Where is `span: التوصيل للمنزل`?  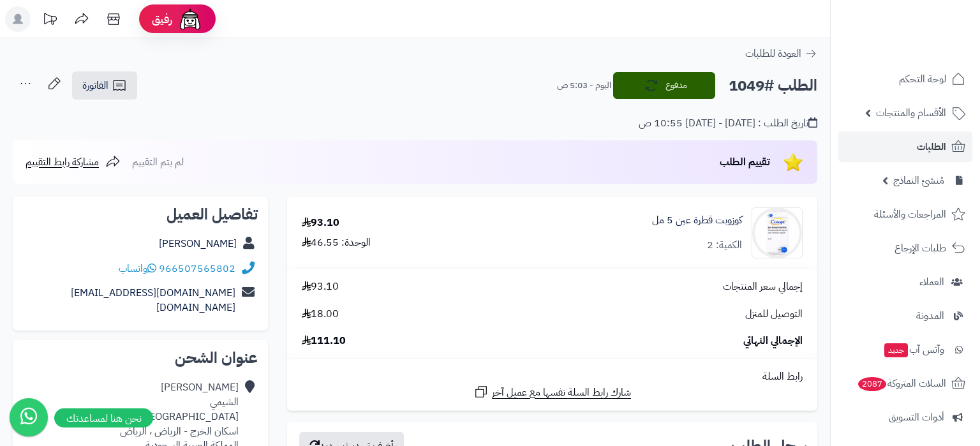
span: التوصيل للمنزل is located at coordinates (774, 314).